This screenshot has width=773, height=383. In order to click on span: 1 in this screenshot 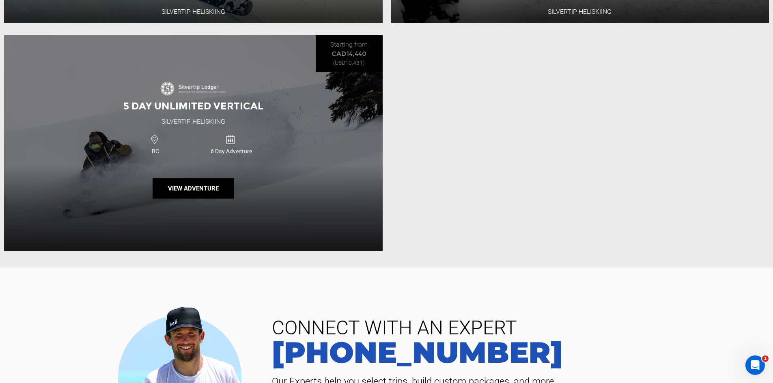, I will do `click(765, 359)`.